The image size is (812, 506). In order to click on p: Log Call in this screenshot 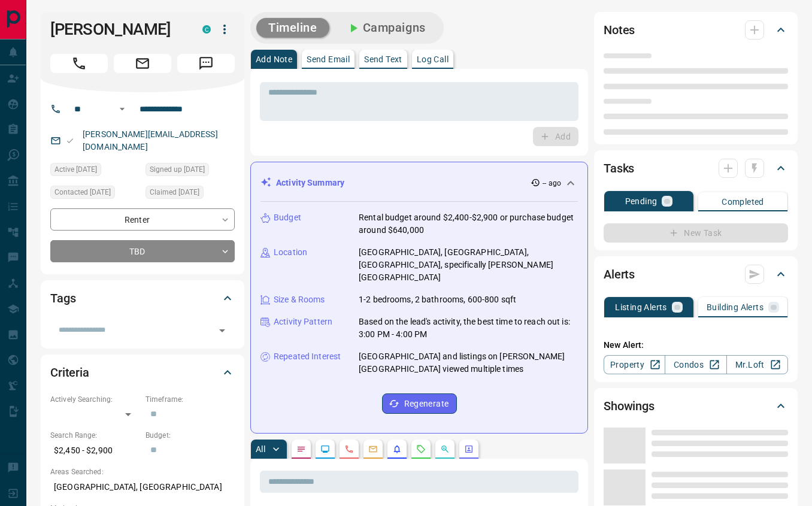, I will do `click(433, 60)`.